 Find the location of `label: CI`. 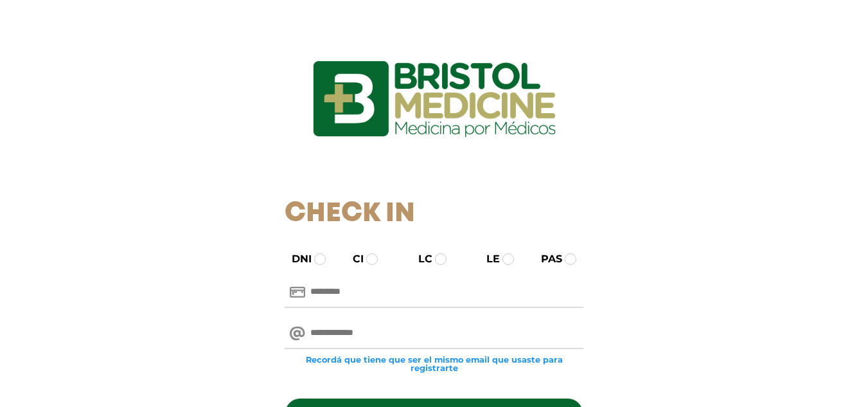

label: CI is located at coordinates (352, 259).